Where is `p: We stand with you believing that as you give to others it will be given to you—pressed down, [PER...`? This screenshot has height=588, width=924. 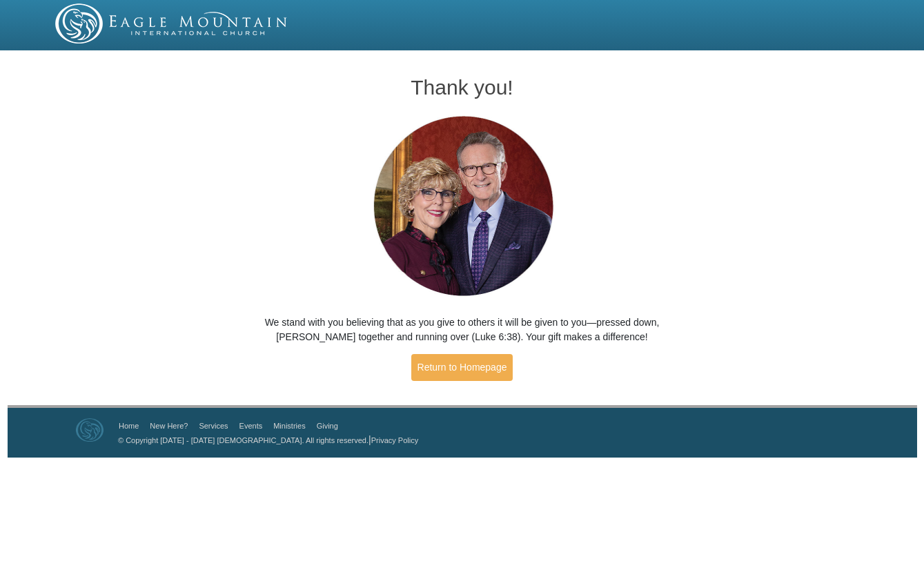 p: We stand with you believing that as you give to others it will be given to you—pressed down, [PER... is located at coordinates (462, 330).